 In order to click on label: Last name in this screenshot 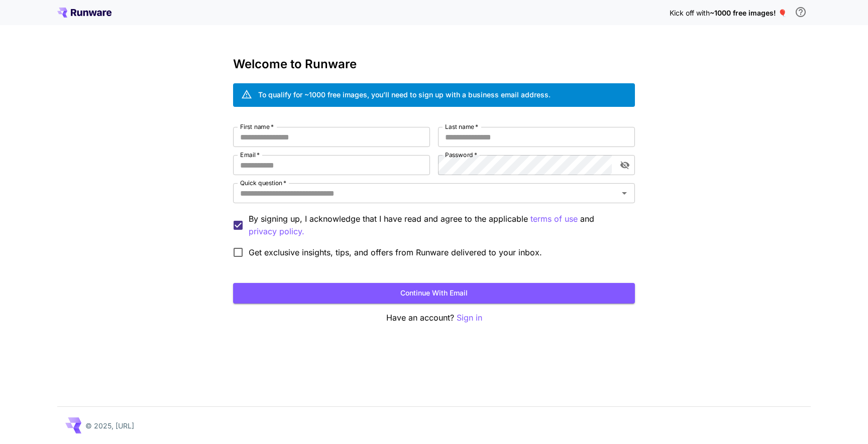, I will do `click(462, 126)`.